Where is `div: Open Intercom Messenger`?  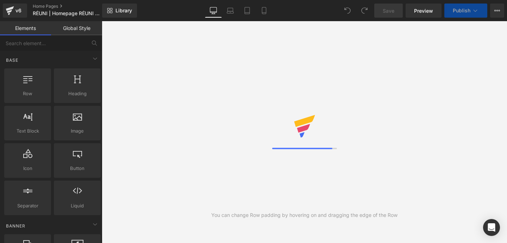 div: Open Intercom Messenger is located at coordinates (492, 227).